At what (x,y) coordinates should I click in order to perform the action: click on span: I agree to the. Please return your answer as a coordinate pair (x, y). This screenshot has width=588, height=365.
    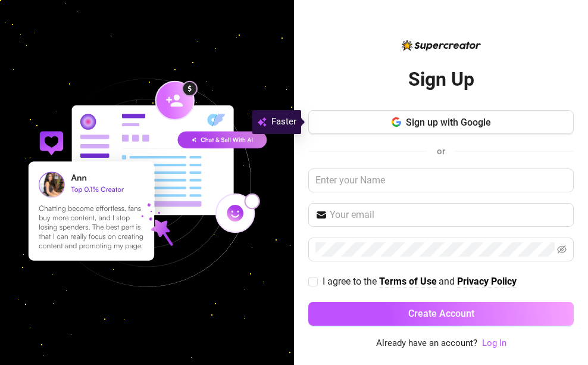
    Looking at the image, I should click on (350, 281).